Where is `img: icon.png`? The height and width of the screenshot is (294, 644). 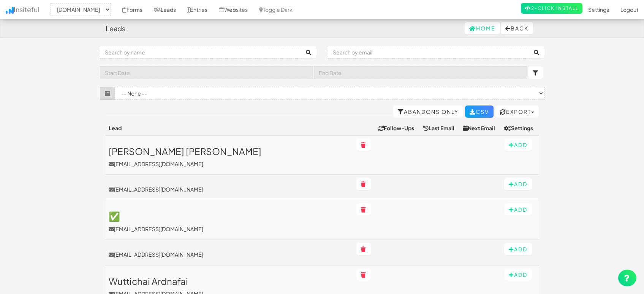 img: icon.png is located at coordinates (10, 10).